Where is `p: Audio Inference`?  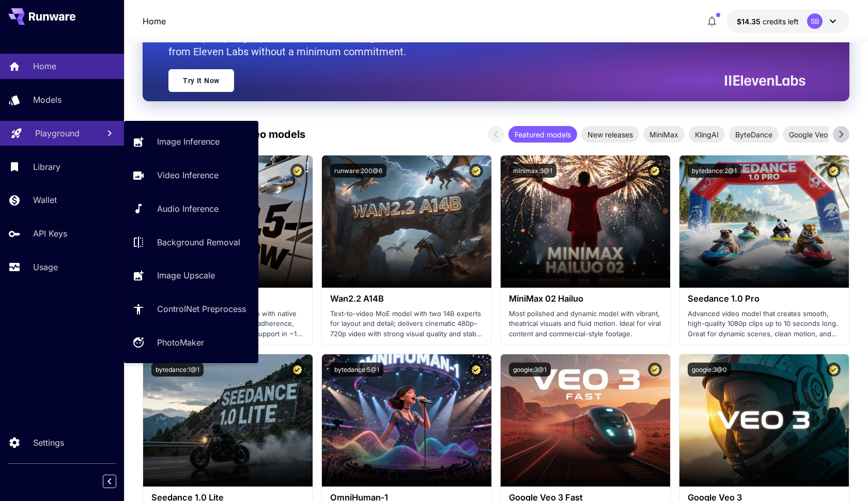 p: Audio Inference is located at coordinates (188, 209).